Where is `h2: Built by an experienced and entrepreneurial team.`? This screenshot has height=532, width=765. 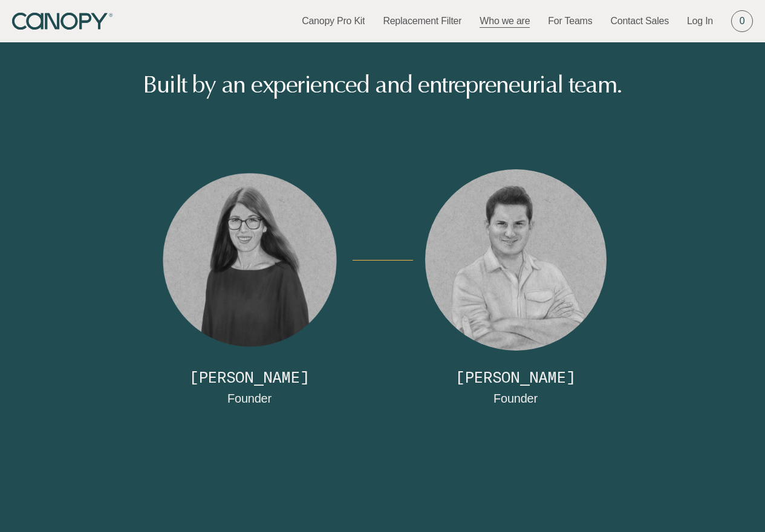 h2: Built by an experienced and entrepreneurial team. is located at coordinates (382, 85).